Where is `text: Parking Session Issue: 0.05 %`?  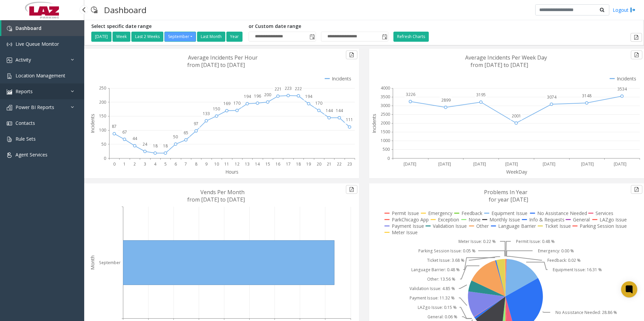
text: Parking Session Issue: 0.05 % is located at coordinates (447, 251).